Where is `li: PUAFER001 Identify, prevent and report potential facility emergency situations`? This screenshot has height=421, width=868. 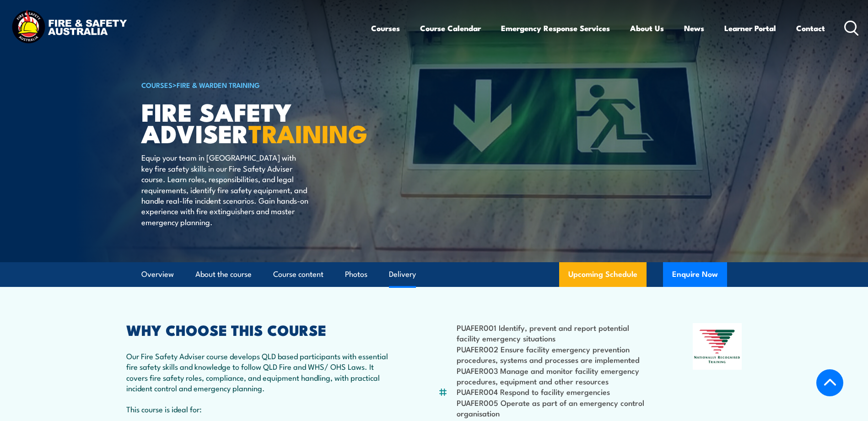
li: PUAFER001 Identify, prevent and report potential facility emergency situations is located at coordinates (552, 332).